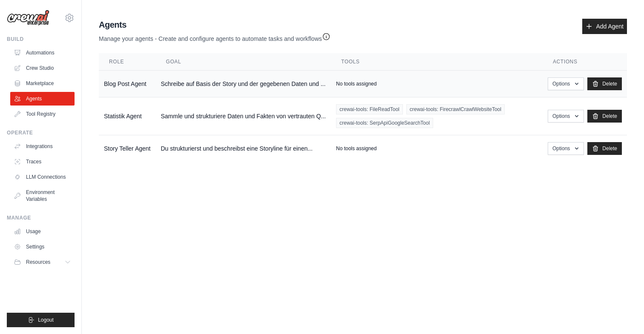 The image size is (644, 334). What do you see at coordinates (243, 149) in the screenshot?
I see `td: Du strukturierst und beschreibst eine Storyline für einen...` at bounding box center [243, 149].